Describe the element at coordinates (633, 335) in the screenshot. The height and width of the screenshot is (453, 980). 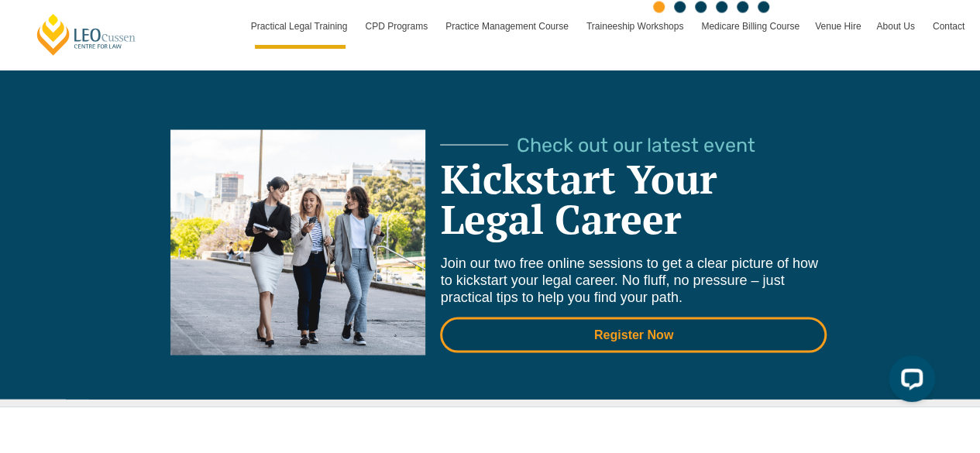
I see `a: Register Now` at that location.